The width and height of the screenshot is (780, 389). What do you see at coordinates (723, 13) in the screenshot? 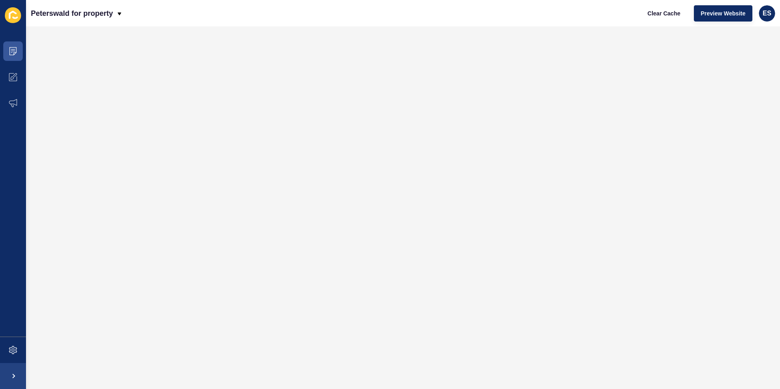
I see `span: Preview Website` at bounding box center [723, 13].